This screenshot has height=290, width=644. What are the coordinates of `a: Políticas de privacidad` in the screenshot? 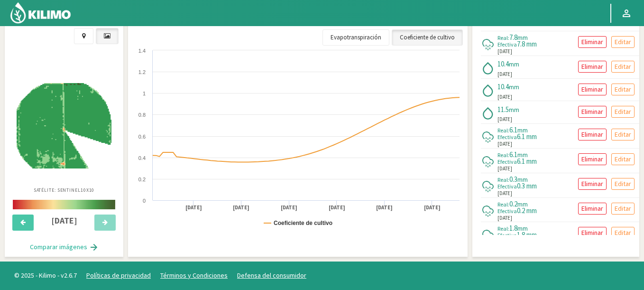 It's located at (118, 275).